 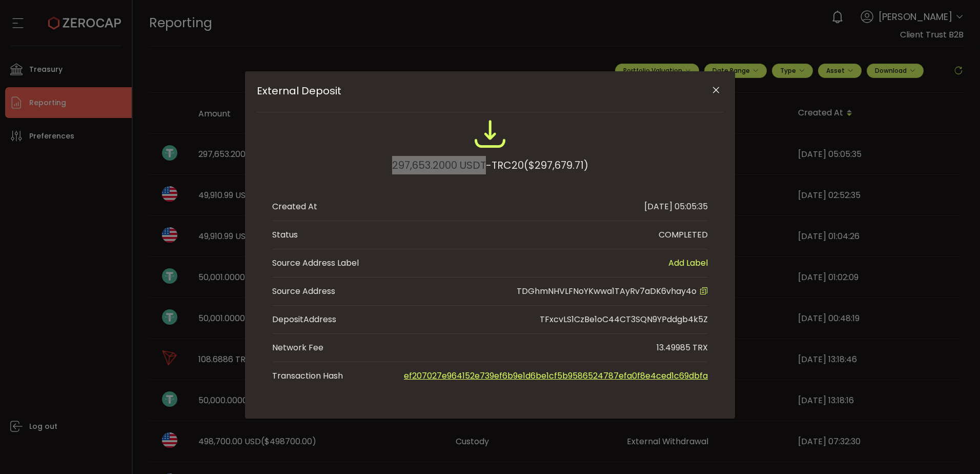 I want to click on span: Source Address Label, so click(x=315, y=263).